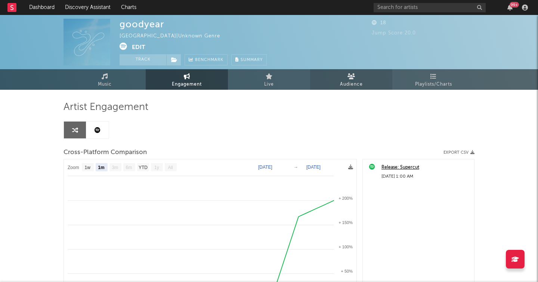 Image resolution: width=538 pixels, height=282 pixels. I want to click on button: Track, so click(143, 60).